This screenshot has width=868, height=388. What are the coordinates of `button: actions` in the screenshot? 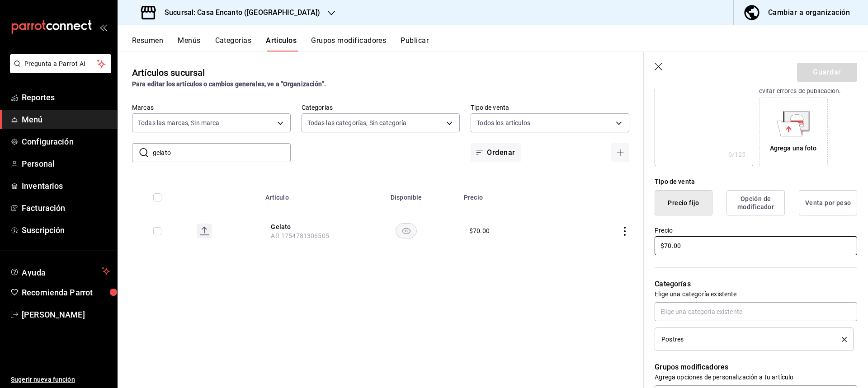 It's located at (625, 231).